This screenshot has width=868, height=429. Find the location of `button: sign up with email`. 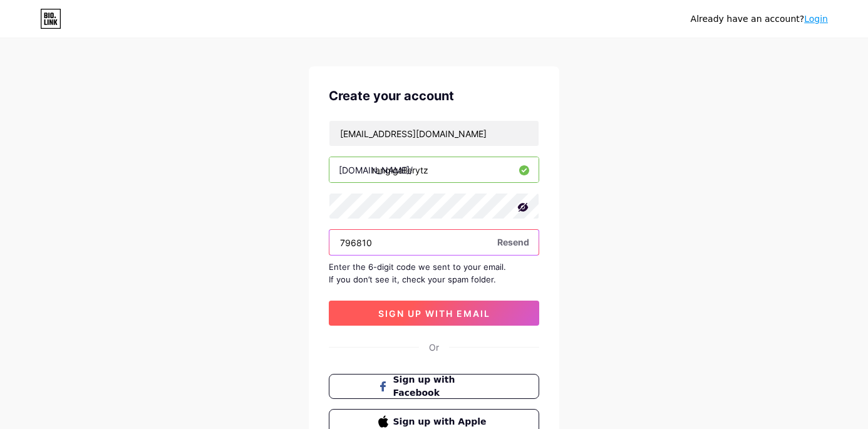

button: sign up with email is located at coordinates (434, 313).